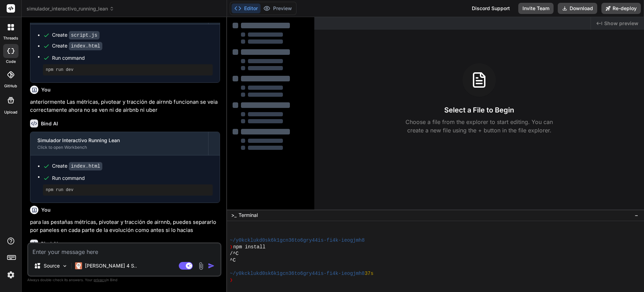 This screenshot has height=292, width=644. I want to click on div: Discord Support, so click(491, 9).